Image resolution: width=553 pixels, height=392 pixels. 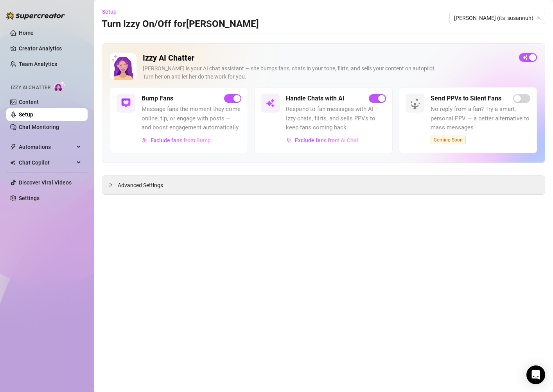 I want to click on span: Coming Soon, so click(x=448, y=140).